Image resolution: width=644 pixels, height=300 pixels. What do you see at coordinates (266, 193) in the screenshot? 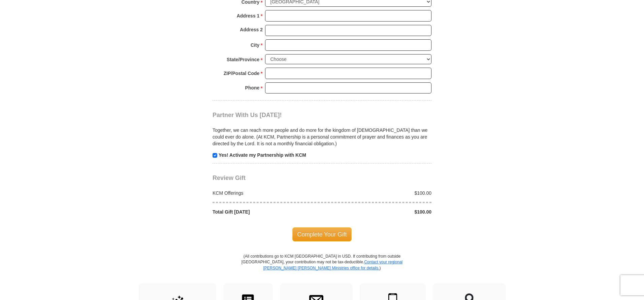
I see `div: KCM Offerings` at bounding box center [266, 193].